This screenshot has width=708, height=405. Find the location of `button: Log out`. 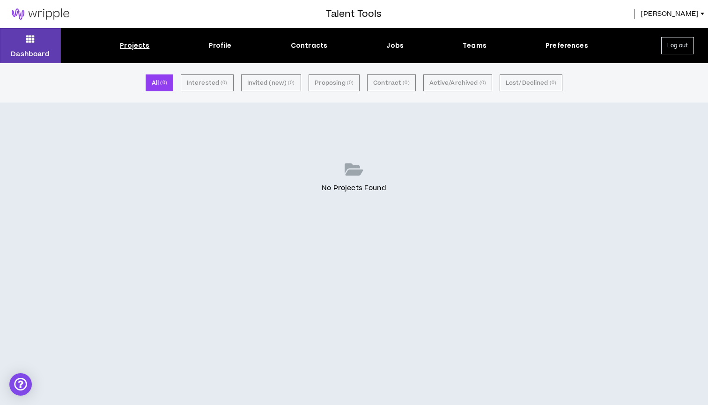

button: Log out is located at coordinates (677, 45).